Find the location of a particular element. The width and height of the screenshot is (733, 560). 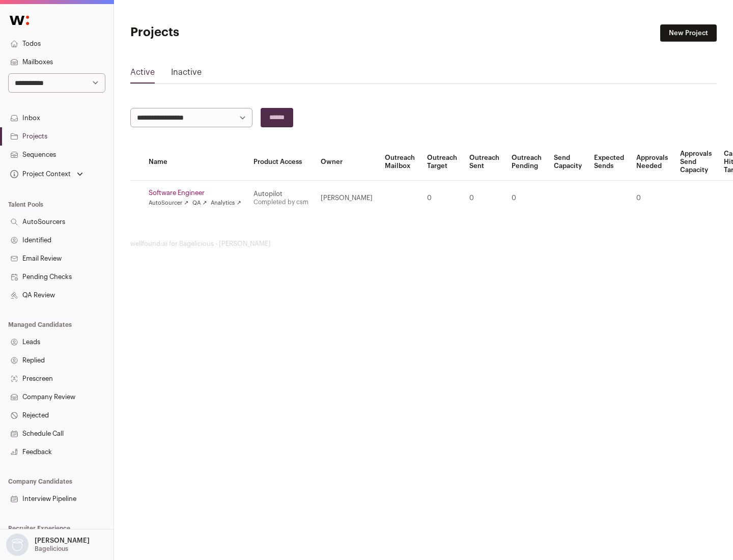

div: Project Context is located at coordinates (39, 174).